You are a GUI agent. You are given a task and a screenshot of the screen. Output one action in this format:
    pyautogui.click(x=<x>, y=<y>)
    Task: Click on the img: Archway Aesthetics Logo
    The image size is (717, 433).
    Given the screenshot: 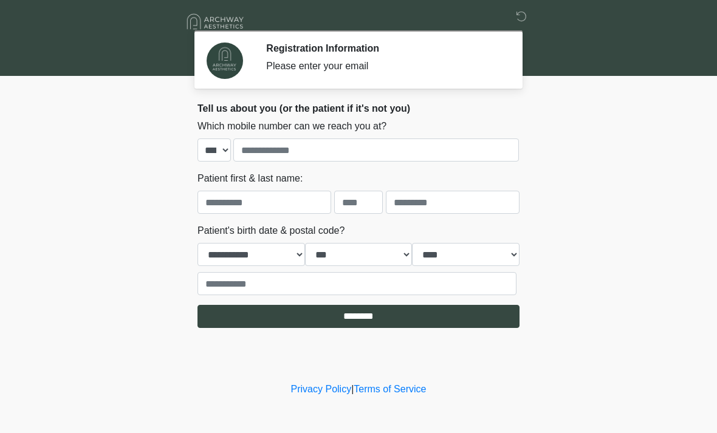 What is the action you would take?
    pyautogui.click(x=216, y=21)
    